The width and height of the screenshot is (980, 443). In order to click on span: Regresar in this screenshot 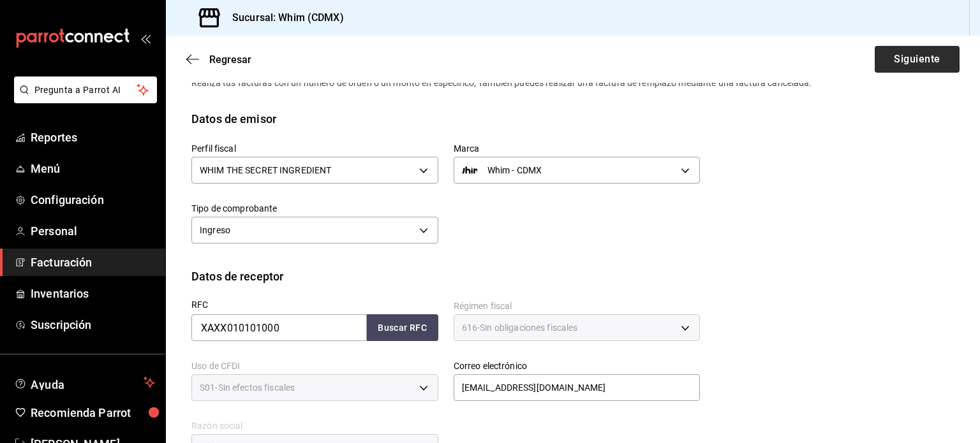, I will do `click(230, 59)`.